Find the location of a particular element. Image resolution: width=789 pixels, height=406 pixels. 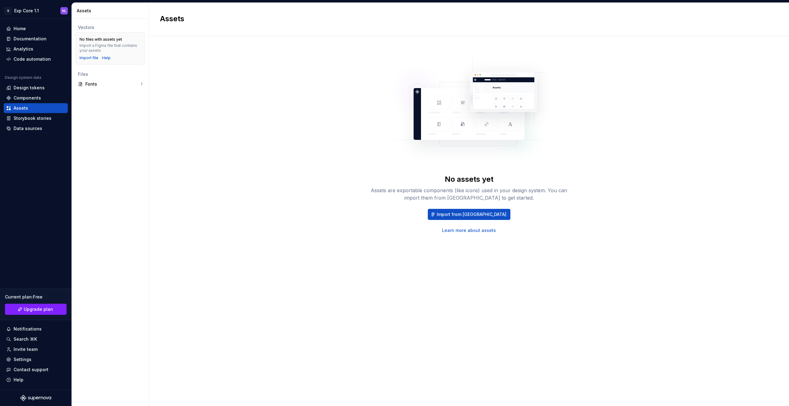

svg: Supernova Logo is located at coordinates (36, 398).